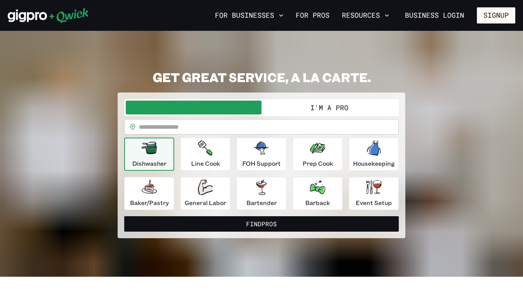 This screenshot has height=296, width=523. I want to click on p: Housekeeping, so click(374, 163).